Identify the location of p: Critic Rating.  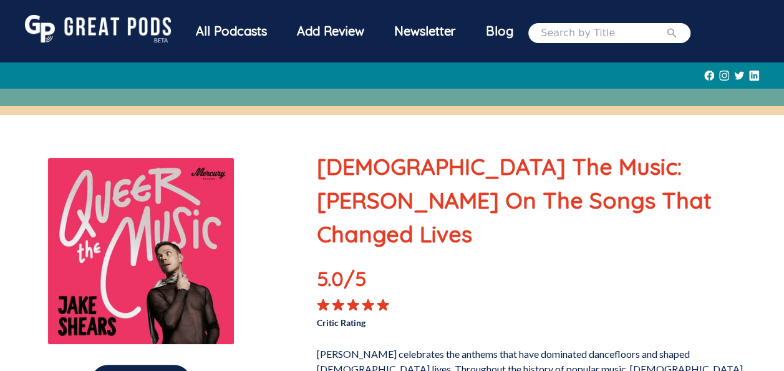
(424, 319).